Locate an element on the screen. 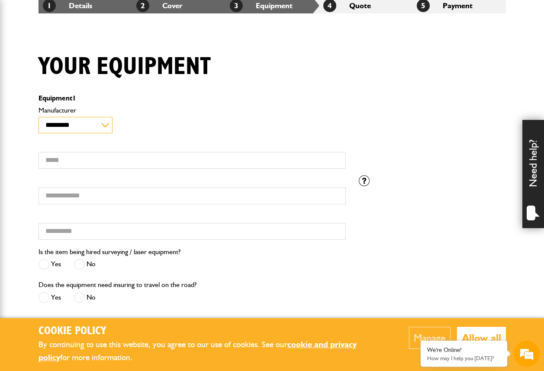 This screenshot has width=544, height=371. h1: Your equipment is located at coordinates (125, 67).